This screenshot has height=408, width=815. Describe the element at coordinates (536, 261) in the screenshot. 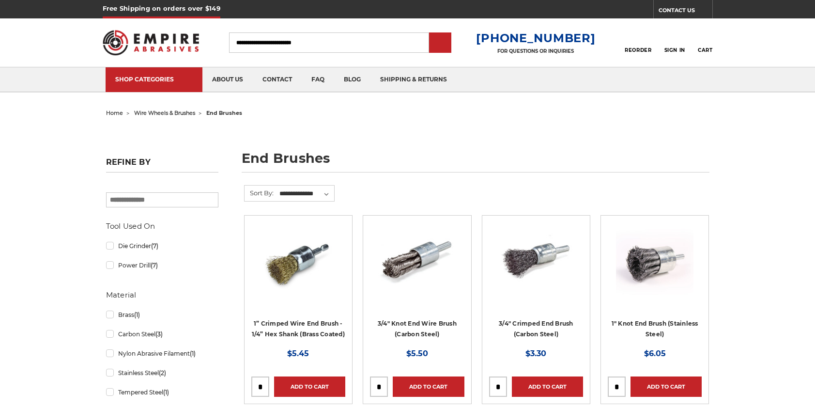

I see `img: 3/4" Crimped End Brush (Carbon Steel)` at that location.